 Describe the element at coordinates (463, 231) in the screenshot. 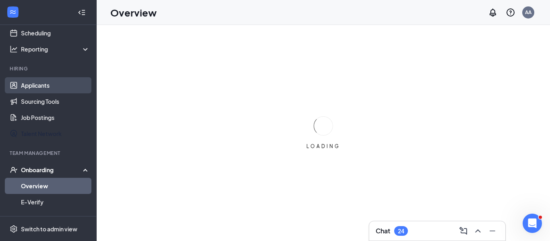

I see `button: ComposeMessage` at that location.